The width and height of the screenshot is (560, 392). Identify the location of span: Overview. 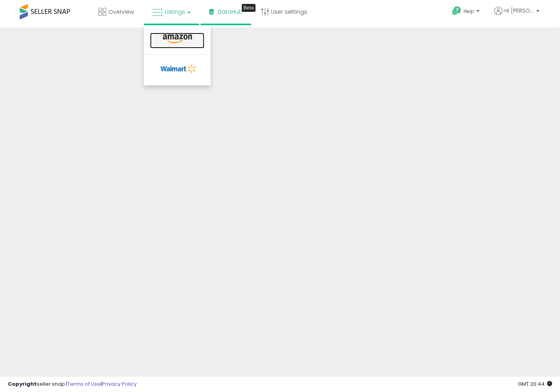
(120, 12).